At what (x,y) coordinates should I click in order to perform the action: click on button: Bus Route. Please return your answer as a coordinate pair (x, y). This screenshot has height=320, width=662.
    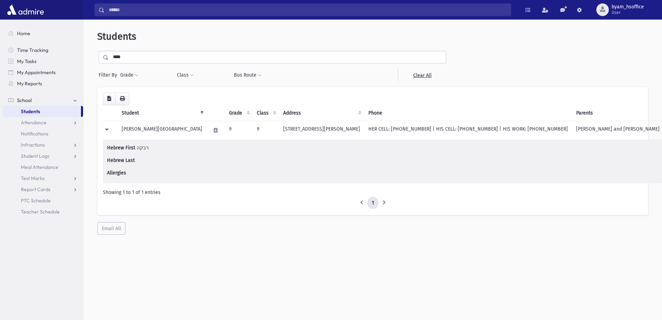
    Looking at the image, I should click on (248, 75).